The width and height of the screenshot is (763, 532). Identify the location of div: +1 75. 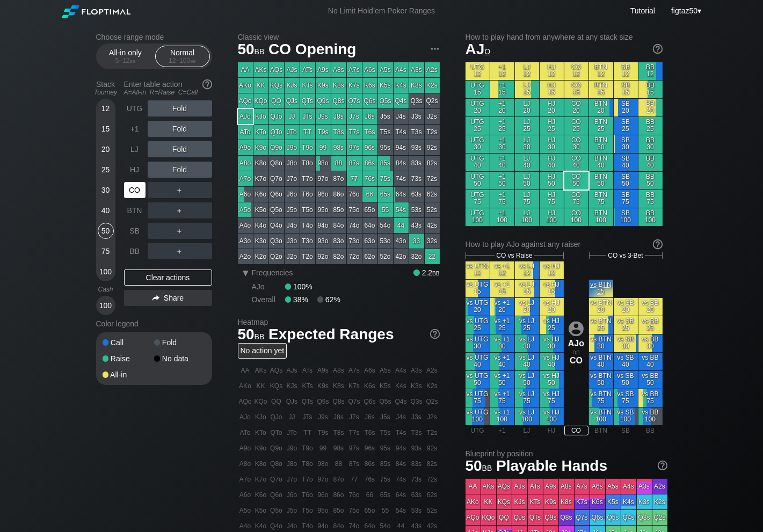
(502, 198).